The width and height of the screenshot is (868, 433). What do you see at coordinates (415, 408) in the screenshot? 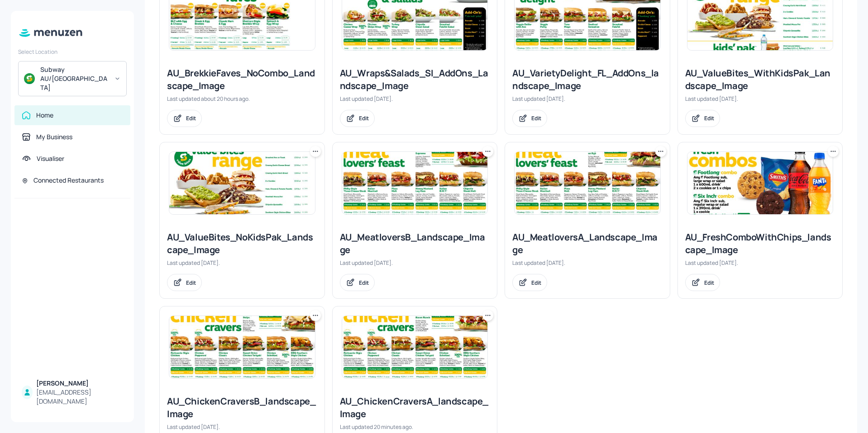
I see `div: AU_ChickenCraversA_landscape_Image` at bounding box center [415, 408].